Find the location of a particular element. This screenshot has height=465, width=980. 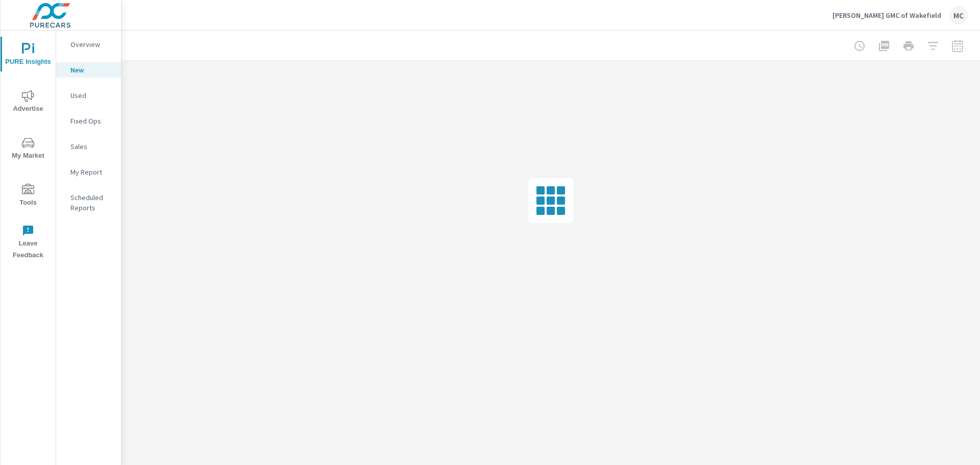

span: Leave Feedback is located at coordinates (28, 243).